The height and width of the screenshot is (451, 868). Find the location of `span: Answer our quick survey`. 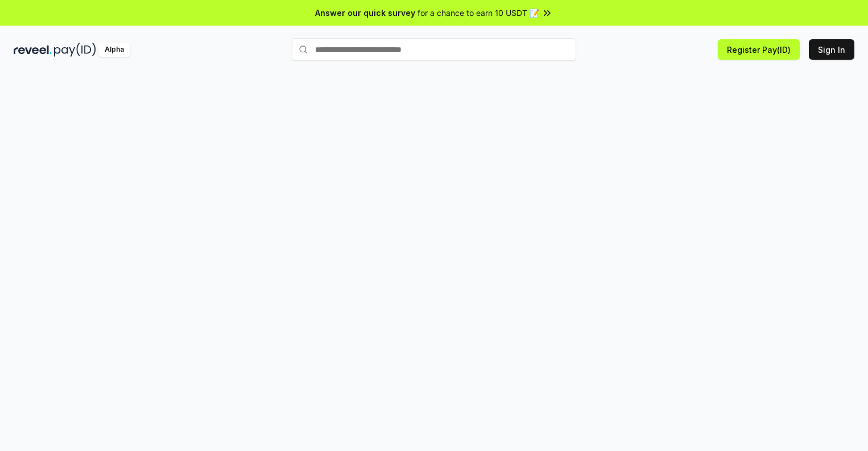

span: Answer our quick survey is located at coordinates (365, 13).